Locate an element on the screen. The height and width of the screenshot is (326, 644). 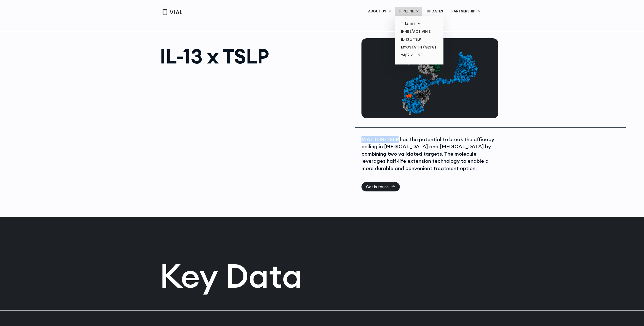
a: INHBE/ACTIVIN E is located at coordinates (419, 31).